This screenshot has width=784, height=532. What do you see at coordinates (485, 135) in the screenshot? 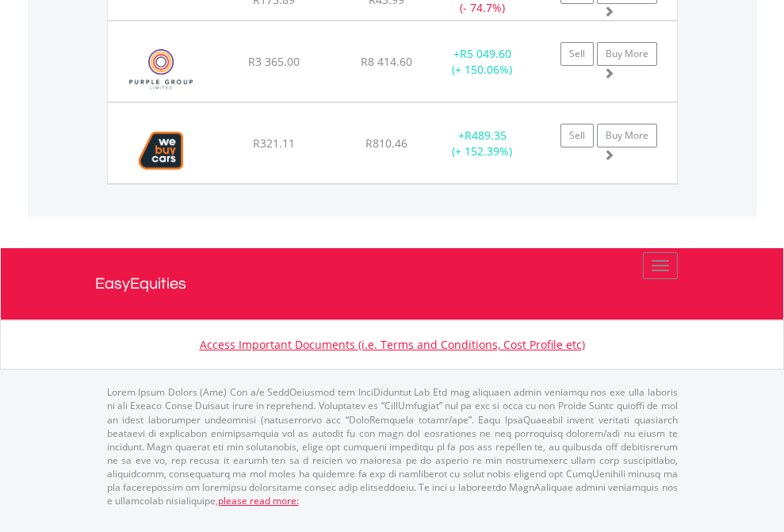
I see `span: R489.35` at bounding box center [485, 135].